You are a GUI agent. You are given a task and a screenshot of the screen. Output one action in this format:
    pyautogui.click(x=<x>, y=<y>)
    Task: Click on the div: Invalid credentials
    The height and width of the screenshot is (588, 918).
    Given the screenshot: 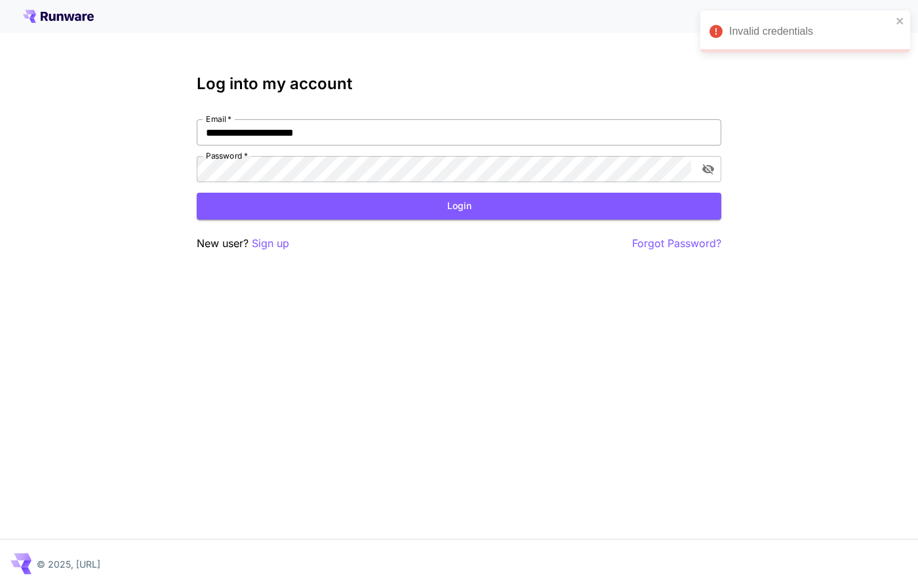 What is the action you would take?
    pyautogui.click(x=811, y=32)
    